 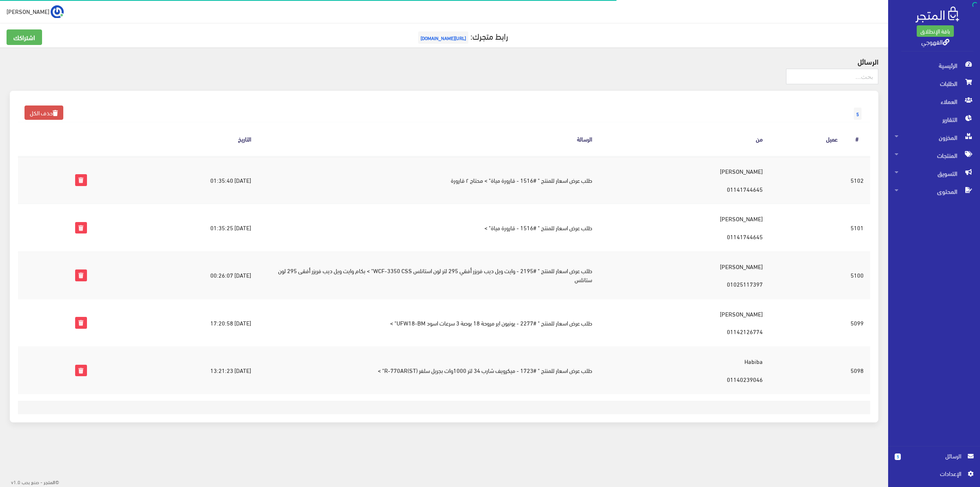 I want to click on a: القهوجي, so click(x=935, y=41).